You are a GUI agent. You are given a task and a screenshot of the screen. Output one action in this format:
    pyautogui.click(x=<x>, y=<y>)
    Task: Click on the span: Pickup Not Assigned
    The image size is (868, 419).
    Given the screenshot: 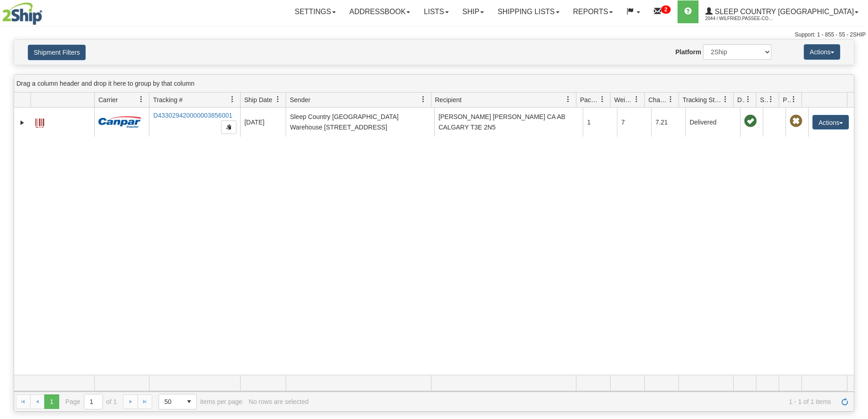 What is the action you would take?
    pyautogui.click(x=796, y=121)
    